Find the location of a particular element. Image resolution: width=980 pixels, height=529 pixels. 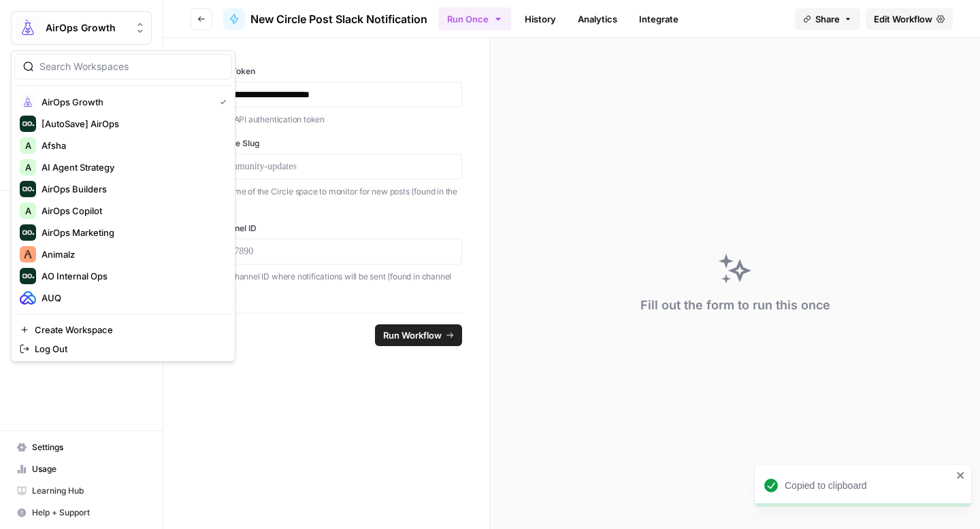

a: History is located at coordinates (541, 19).